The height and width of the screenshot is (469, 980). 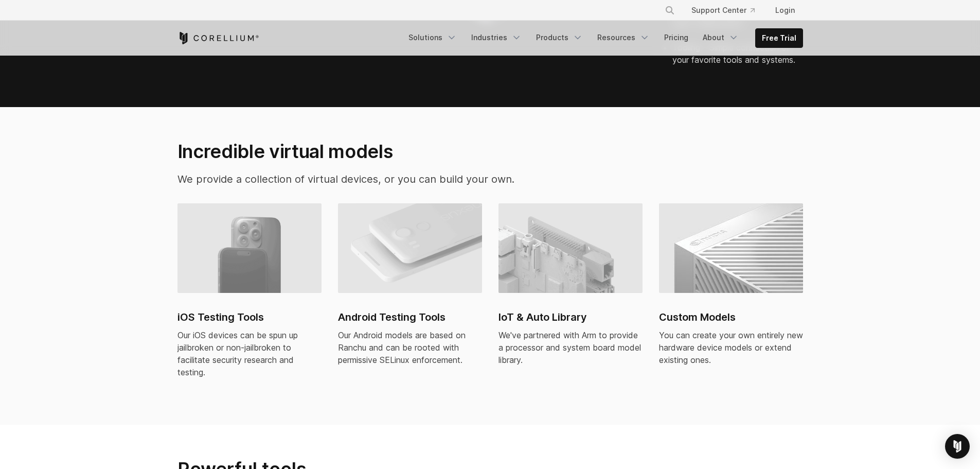 What do you see at coordinates (249, 297) in the screenshot?
I see `a: iPhone virtual machine and devices iOS Testing Tools Our iOS devices can be spun up jailbroken or...` at bounding box center [249, 297].